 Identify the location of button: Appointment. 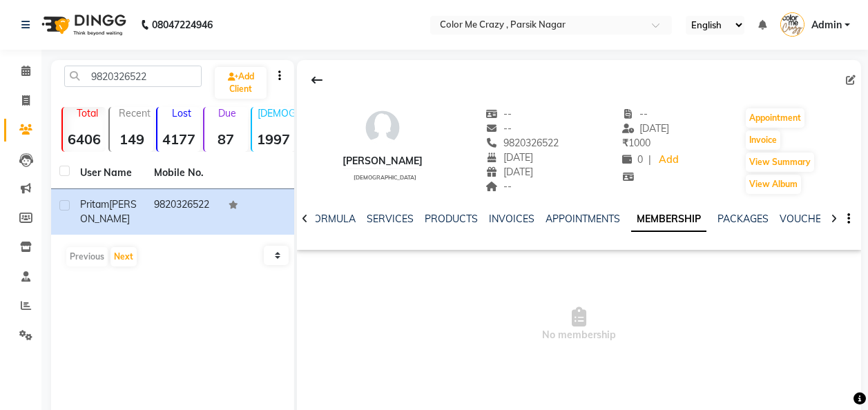
(775, 118).